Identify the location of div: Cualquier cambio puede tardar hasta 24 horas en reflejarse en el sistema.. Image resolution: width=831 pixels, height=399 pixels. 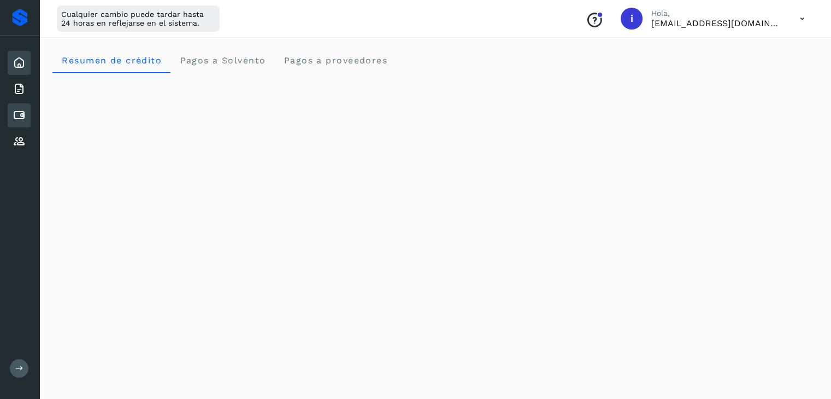
(138, 19).